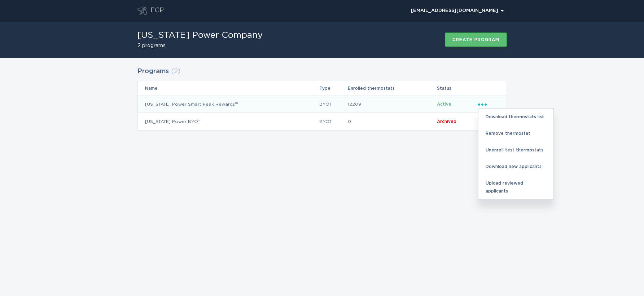  What do you see at coordinates (516, 187) in the screenshot?
I see `div: Upload reviewed applicants` at bounding box center [516, 187].